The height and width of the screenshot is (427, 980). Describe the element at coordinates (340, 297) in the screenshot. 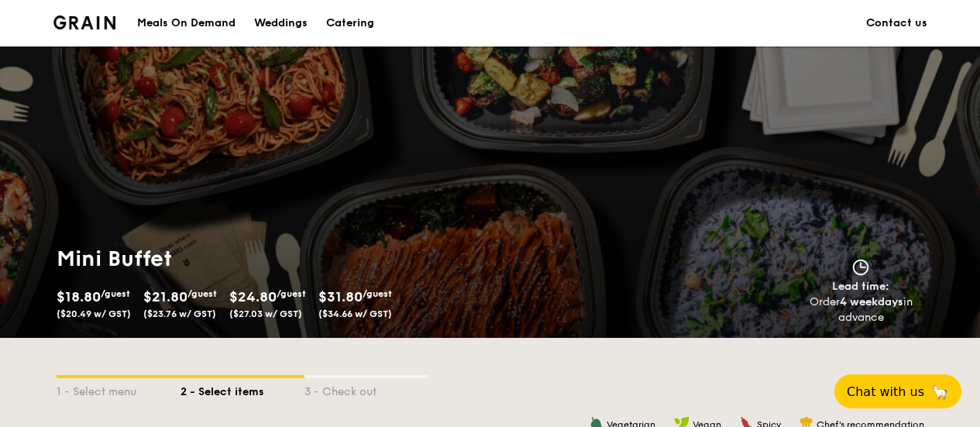

I see `span: $31.80` at that location.